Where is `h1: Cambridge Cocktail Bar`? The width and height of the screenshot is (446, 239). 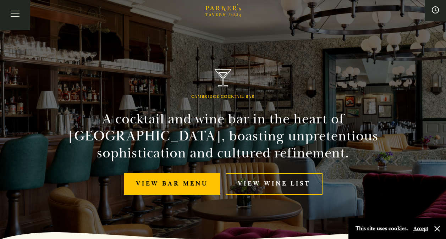
h1: Cambridge Cocktail Bar is located at coordinates (223, 97).